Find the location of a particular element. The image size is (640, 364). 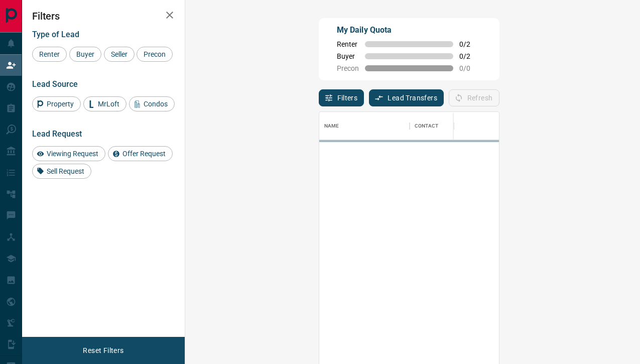

span: Lead Source is located at coordinates (55, 84).